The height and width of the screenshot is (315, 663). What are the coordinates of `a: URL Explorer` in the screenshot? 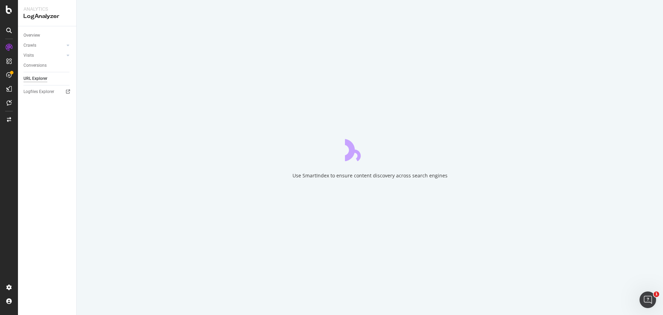 It's located at (47, 78).